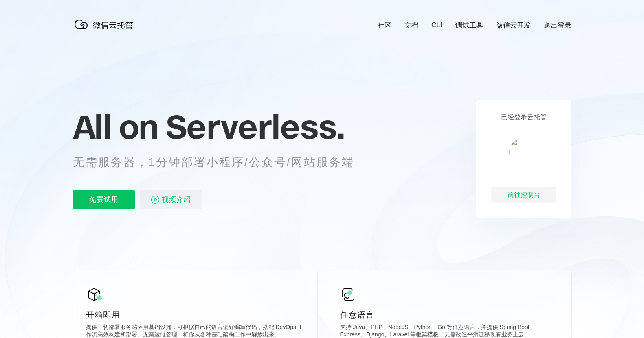 The width and height of the screenshot is (644, 338). Describe the element at coordinates (255, 126) in the screenshot. I see `span: Serverless.` at that location.